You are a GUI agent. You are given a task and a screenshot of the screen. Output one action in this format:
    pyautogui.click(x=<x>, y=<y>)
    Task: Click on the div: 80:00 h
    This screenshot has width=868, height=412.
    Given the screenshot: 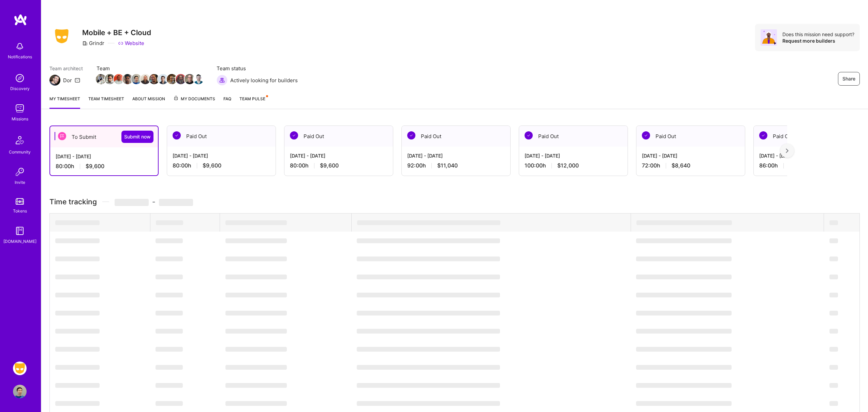 What is the action you would take?
    pyautogui.click(x=338, y=166)
    